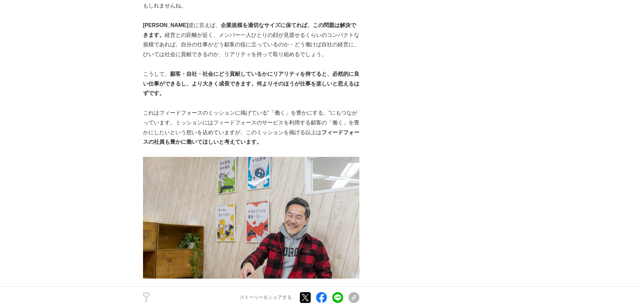 The image size is (644, 308). What do you see at coordinates (266, 297) in the screenshot?
I see `p: ストーリーをシェアする` at bounding box center [266, 297].